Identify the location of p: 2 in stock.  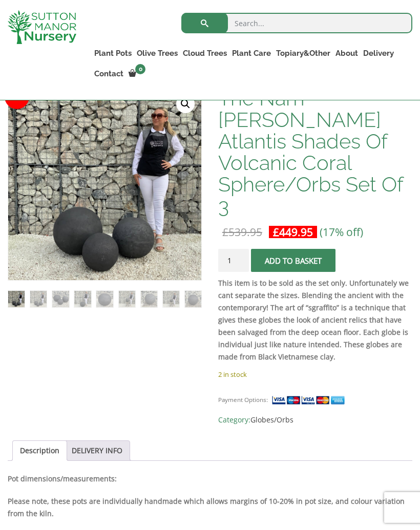
(315, 374).